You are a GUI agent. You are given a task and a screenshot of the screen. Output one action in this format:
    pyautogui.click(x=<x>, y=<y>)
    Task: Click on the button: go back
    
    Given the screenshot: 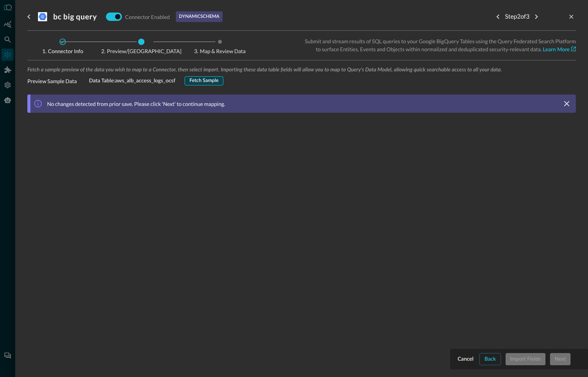 What is the action you would take?
    pyautogui.click(x=29, y=17)
    